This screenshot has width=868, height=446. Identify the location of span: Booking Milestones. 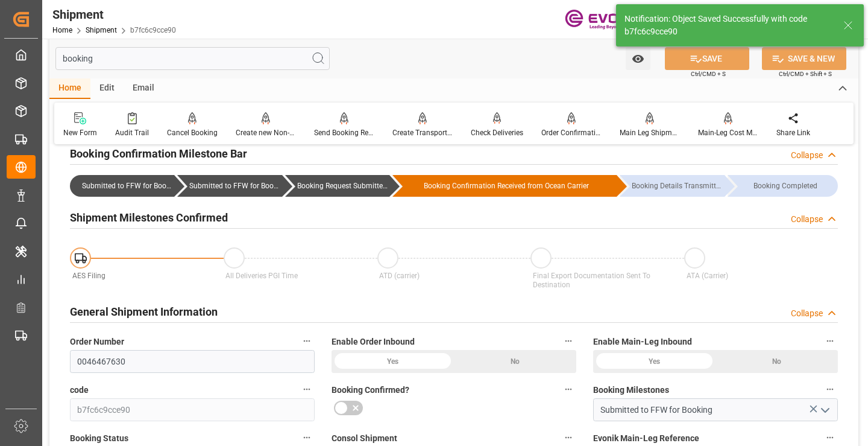
(631, 390).